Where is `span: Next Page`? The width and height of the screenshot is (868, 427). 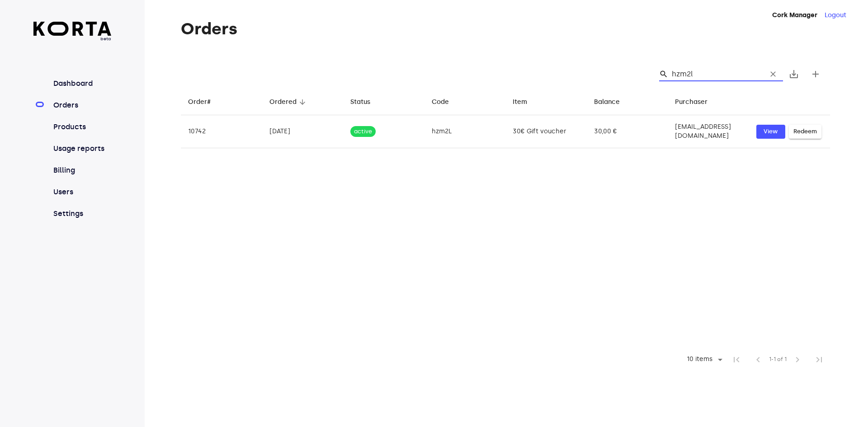
span: Next Page is located at coordinates (797, 360).